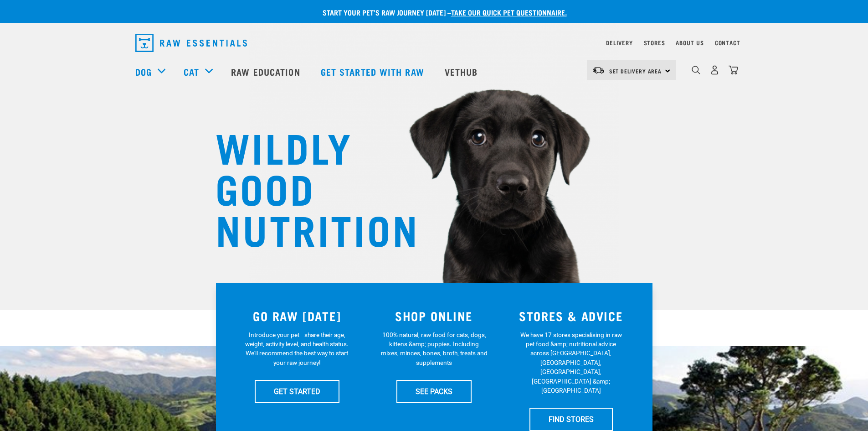  Describe the element at coordinates (733, 70) in the screenshot. I see `img: home-icon@2x.png` at that location.